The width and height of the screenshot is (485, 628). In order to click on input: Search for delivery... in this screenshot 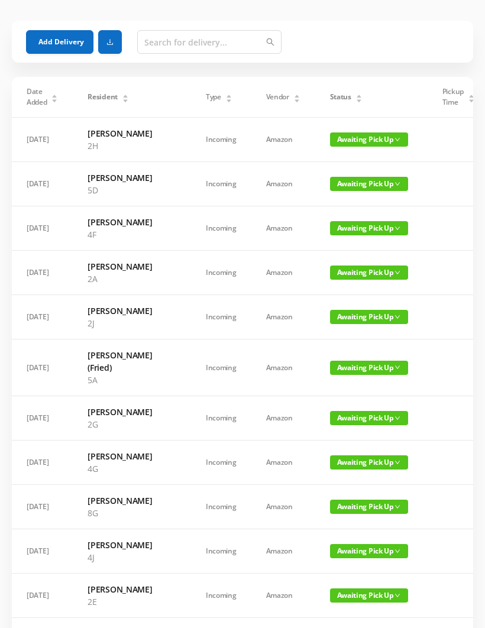, I will do `click(209, 42)`.